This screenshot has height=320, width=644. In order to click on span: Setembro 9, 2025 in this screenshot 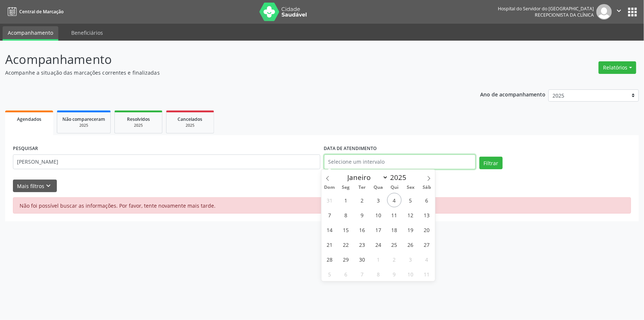, I will do `click(362, 215)`.